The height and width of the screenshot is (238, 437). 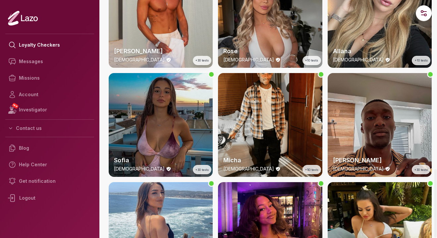 What do you see at coordinates (50, 110) in the screenshot?
I see `a: NEWInvestigator` at bounding box center [50, 110].